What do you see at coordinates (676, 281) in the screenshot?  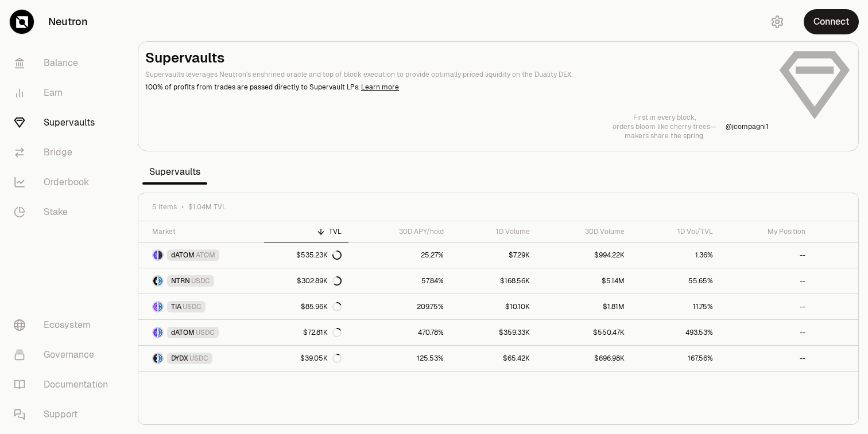 I see `a: 55.65%` at bounding box center [676, 281].